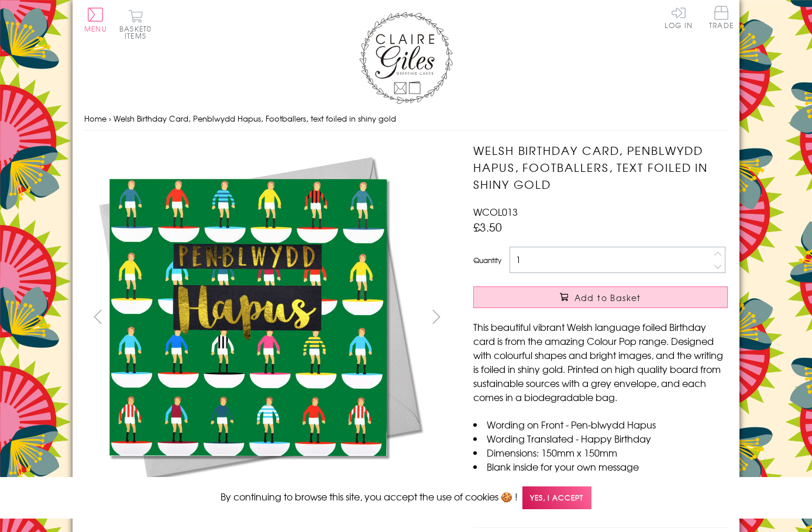 Image resolution: width=812 pixels, height=532 pixels. What do you see at coordinates (255, 118) in the screenshot?
I see `span: Welsh Birthday Card, Penblwydd Hapus, Footballers, text foiled in shiny gold` at bounding box center [255, 118].